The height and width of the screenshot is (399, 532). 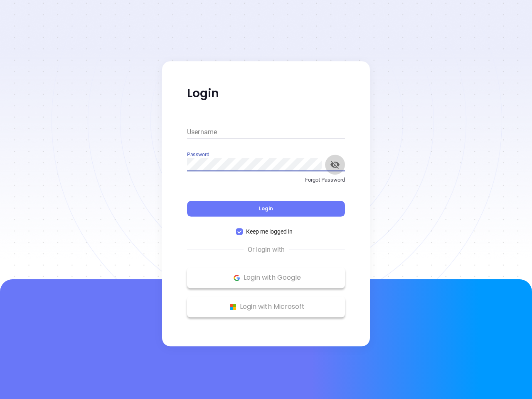 What do you see at coordinates (266, 208) in the screenshot?
I see `span: Login` at bounding box center [266, 208].